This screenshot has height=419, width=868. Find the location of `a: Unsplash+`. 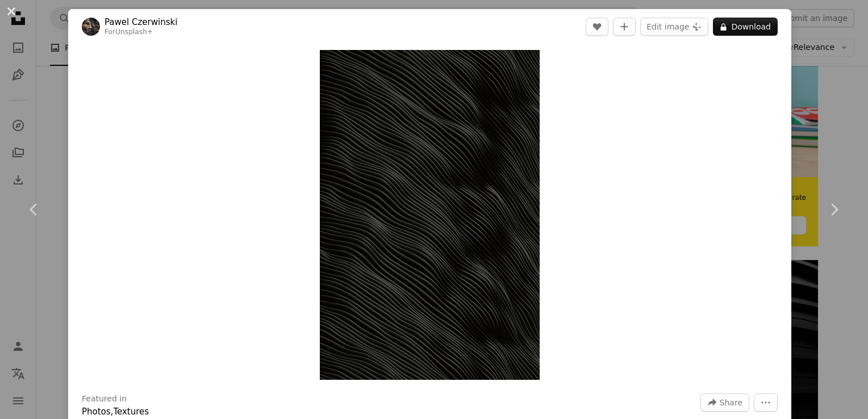

a: Unsplash+ is located at coordinates (134, 32).